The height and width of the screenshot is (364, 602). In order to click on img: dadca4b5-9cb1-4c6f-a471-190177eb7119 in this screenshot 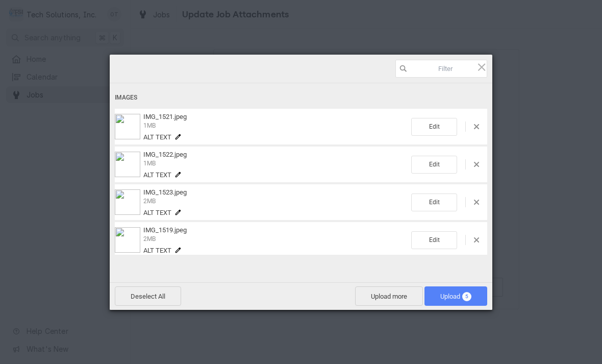, I will do `click(127, 165)`.